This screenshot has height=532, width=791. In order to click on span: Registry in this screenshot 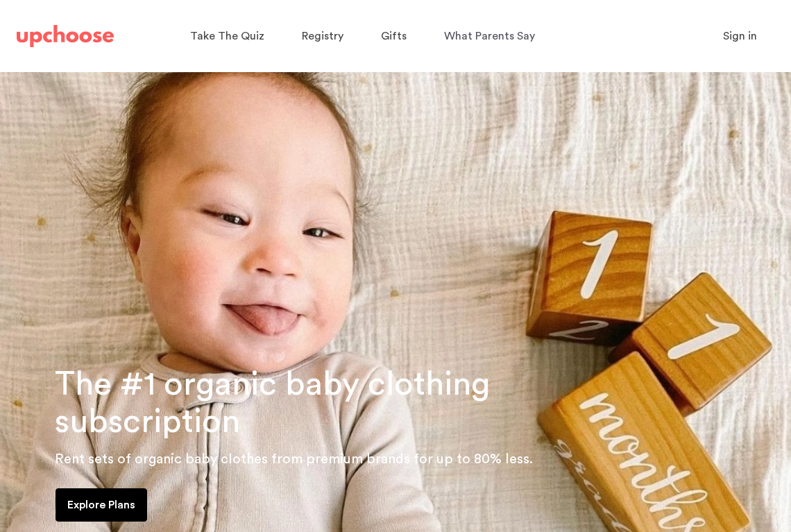, I will do `click(323, 36)`.